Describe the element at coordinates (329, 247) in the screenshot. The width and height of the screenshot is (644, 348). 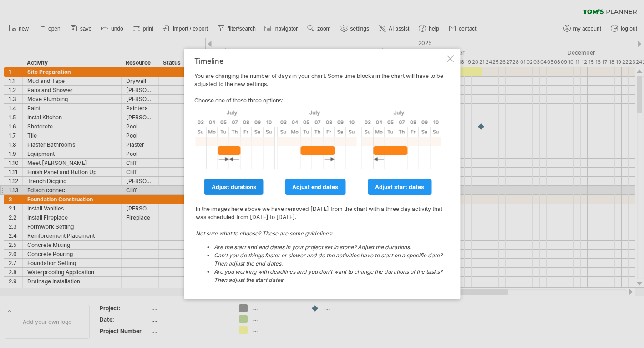
I see `li: Are the start and end dates in your project set in stone? Adjust the durations.` at that location.